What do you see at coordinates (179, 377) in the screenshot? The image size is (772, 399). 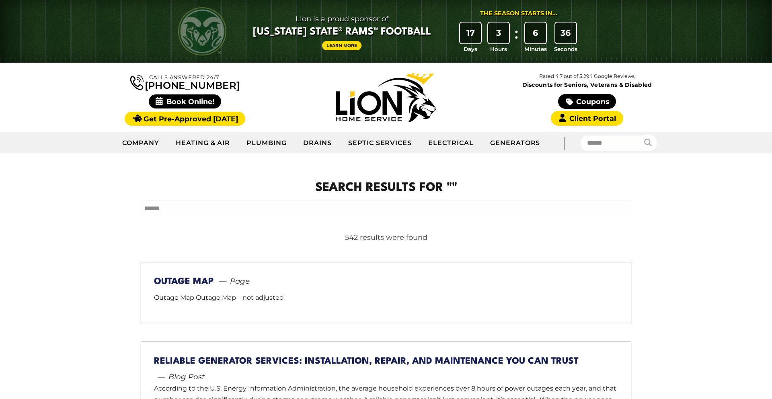 I see `span: Blog Post` at bounding box center [179, 377].